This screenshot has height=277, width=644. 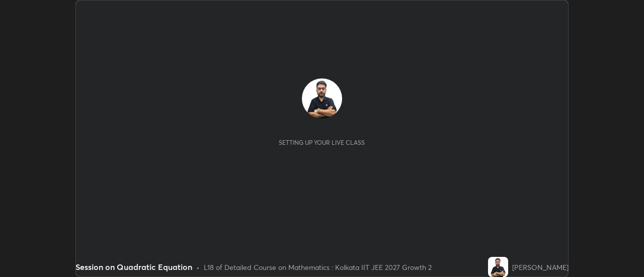 What do you see at coordinates (134, 266) in the screenshot?
I see `div: Session on Quadratic Equation` at bounding box center [134, 266].